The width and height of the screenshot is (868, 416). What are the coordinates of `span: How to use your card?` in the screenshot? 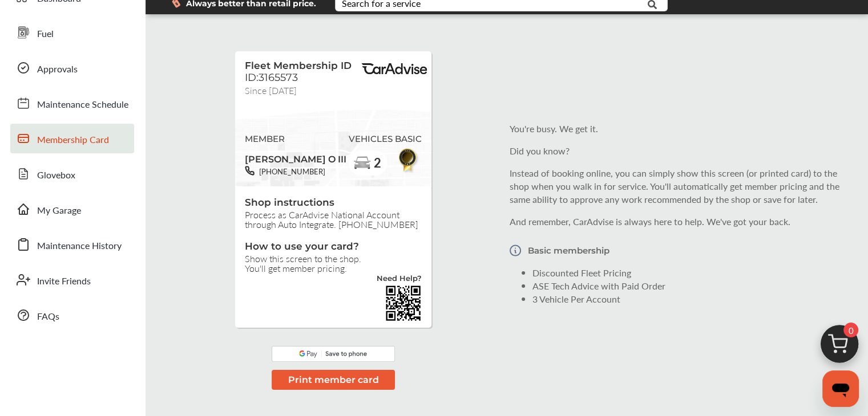 It's located at (333, 247).